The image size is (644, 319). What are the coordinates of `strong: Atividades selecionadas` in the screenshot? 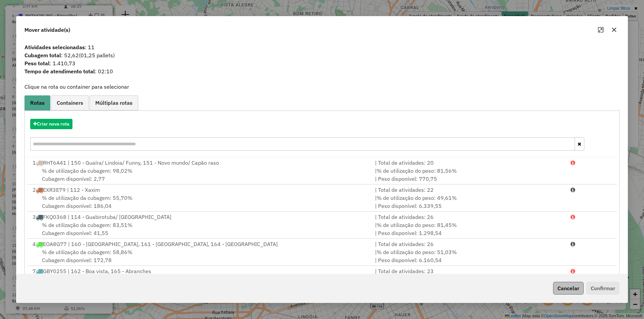 It's located at (54, 47).